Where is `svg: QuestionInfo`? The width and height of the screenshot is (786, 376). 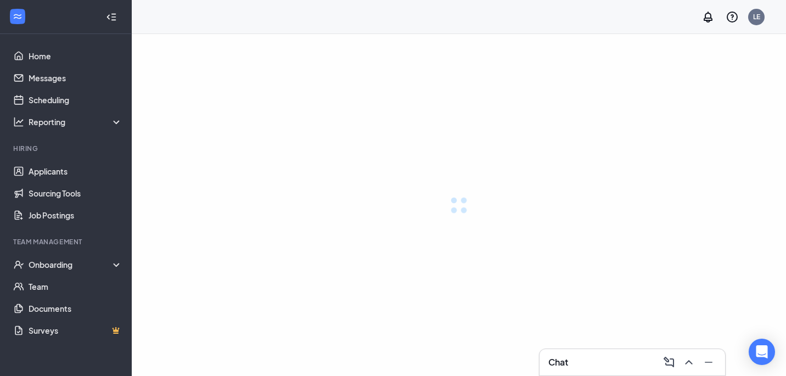 svg: QuestionInfo is located at coordinates (733, 17).